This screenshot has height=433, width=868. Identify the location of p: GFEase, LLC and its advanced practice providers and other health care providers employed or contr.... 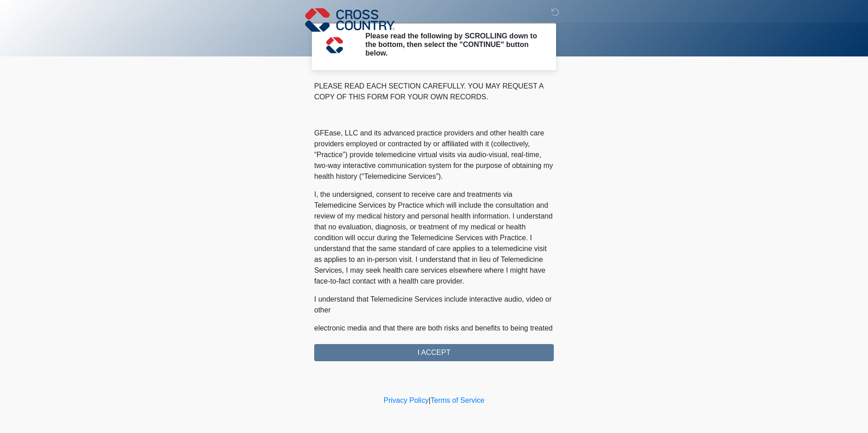
(434, 155).